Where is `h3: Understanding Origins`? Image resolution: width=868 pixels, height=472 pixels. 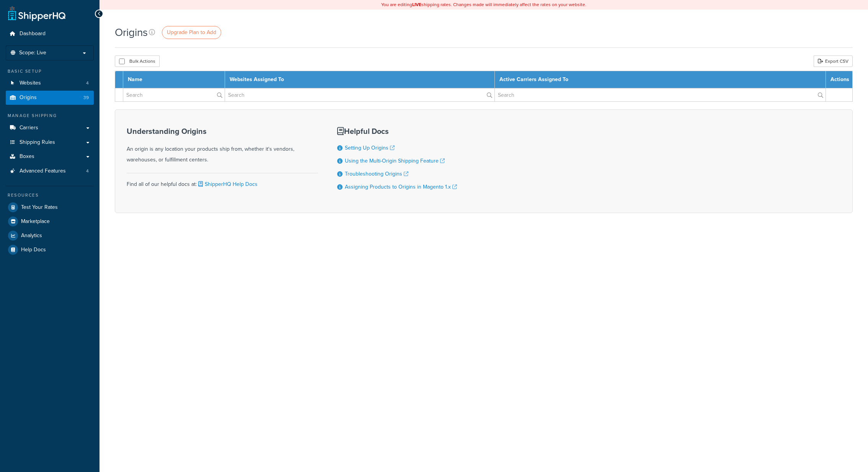 h3: Understanding Origins is located at coordinates (223, 131).